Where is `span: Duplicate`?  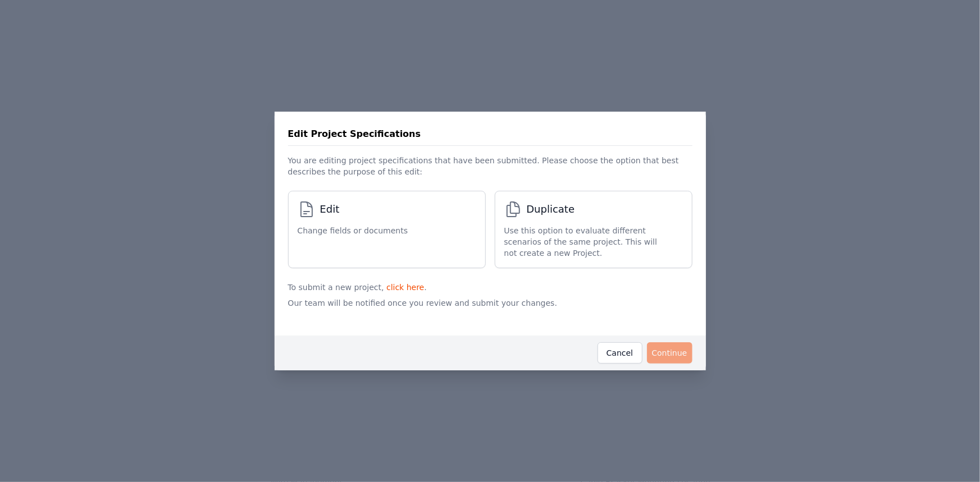 span: Duplicate is located at coordinates (551, 209).